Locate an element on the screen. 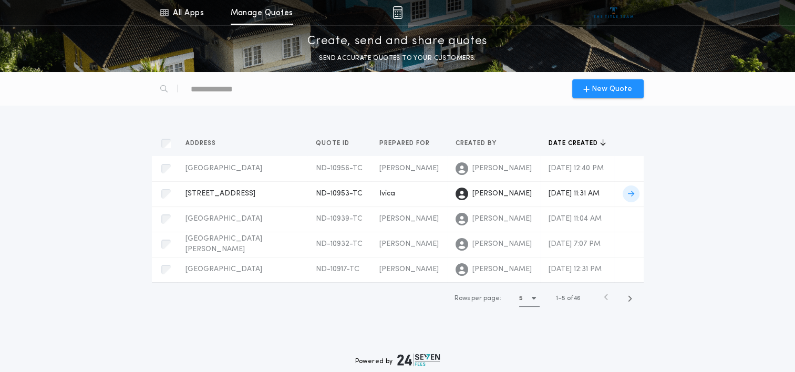 The image size is (795, 372). img: vs-icon is located at coordinates (613, 13).